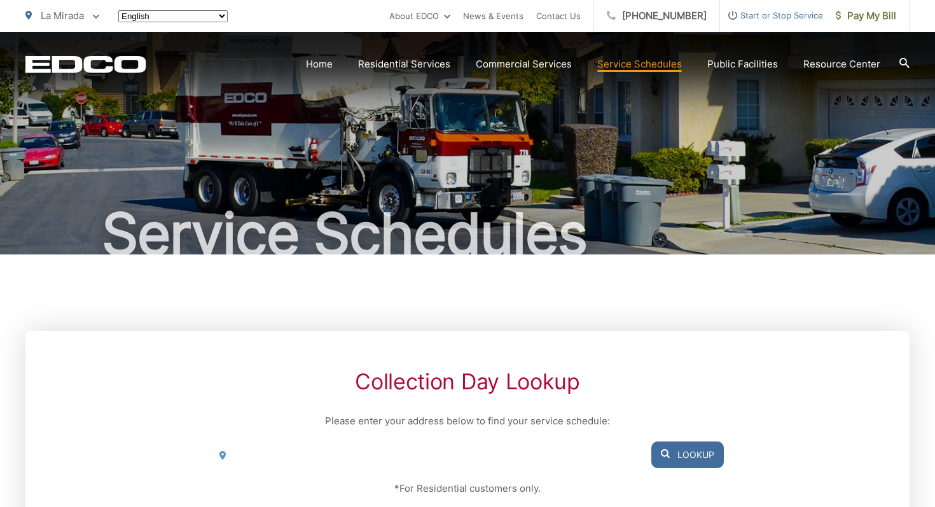 The image size is (935, 507). What do you see at coordinates (742, 64) in the screenshot?
I see `a: Public Facilities` at bounding box center [742, 64].